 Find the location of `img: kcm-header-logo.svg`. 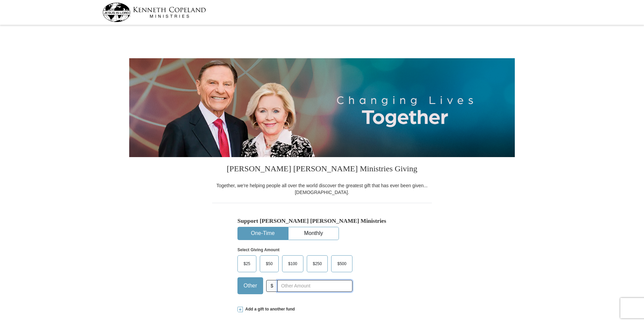

img: kcm-header-logo.svg is located at coordinates (154, 12).